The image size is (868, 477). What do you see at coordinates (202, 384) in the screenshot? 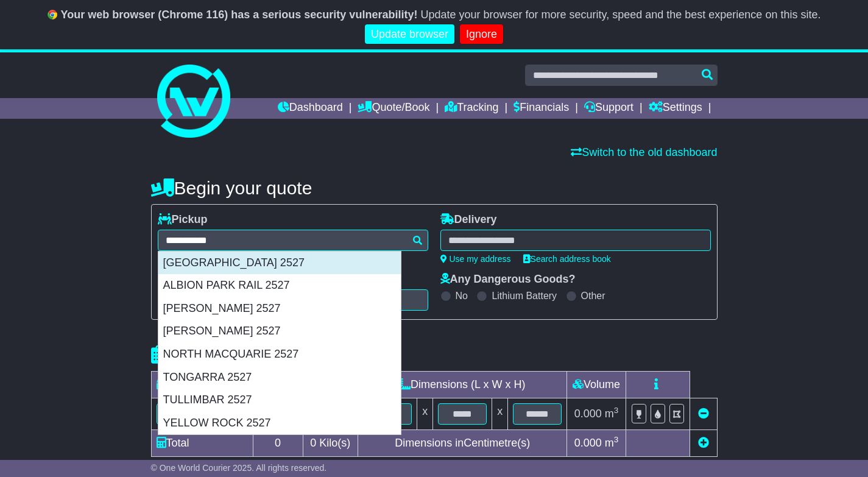
I see `td: Type` at bounding box center [202, 384].